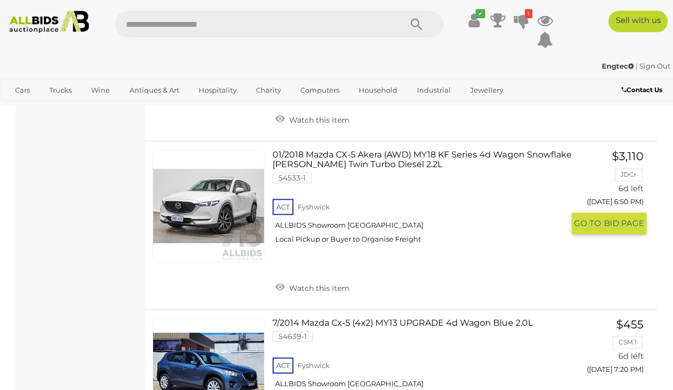 The image size is (673, 390). What do you see at coordinates (643, 90) in the screenshot?
I see `a: Contact Us` at bounding box center [643, 90].